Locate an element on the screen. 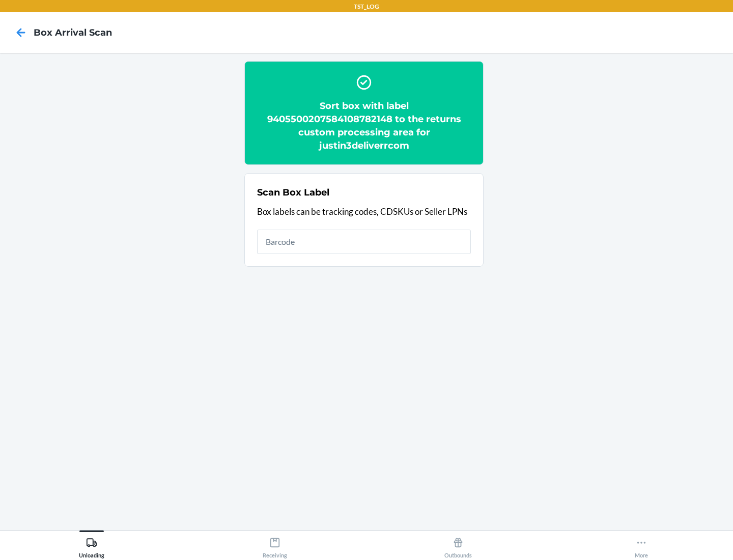  button: Outbounds is located at coordinates (458, 544).